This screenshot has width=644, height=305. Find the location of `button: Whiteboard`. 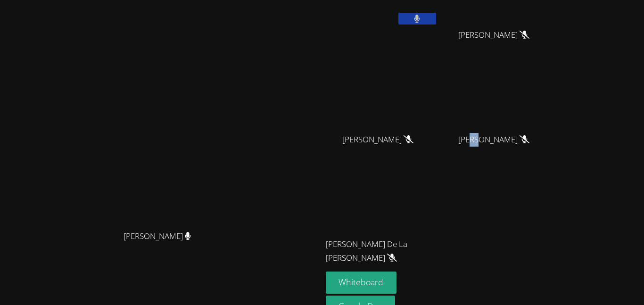

button: Whiteboard is located at coordinates (361, 282).